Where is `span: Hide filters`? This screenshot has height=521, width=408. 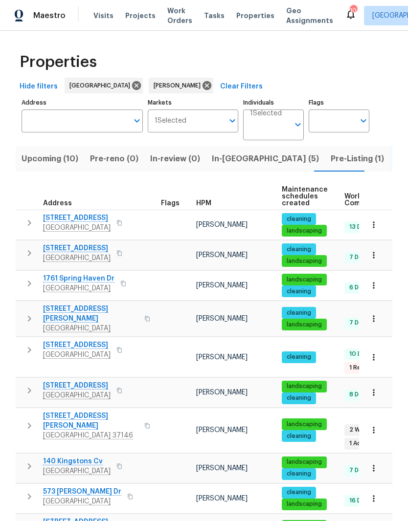
span: Hide filters is located at coordinates (39, 87).